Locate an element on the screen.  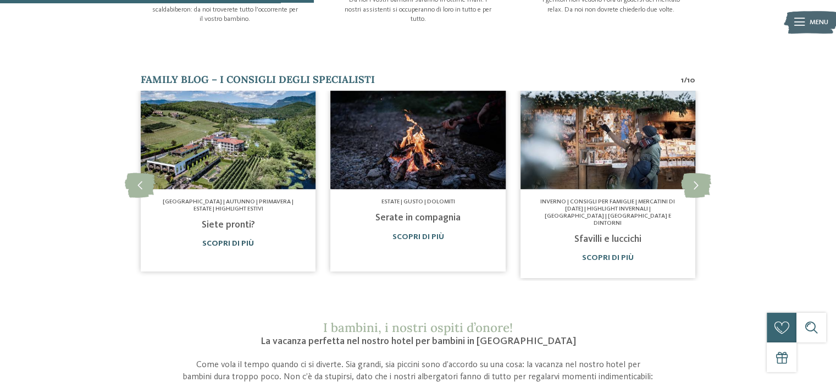
span: Estate | Gusto | Dolomiti is located at coordinates (418, 202).